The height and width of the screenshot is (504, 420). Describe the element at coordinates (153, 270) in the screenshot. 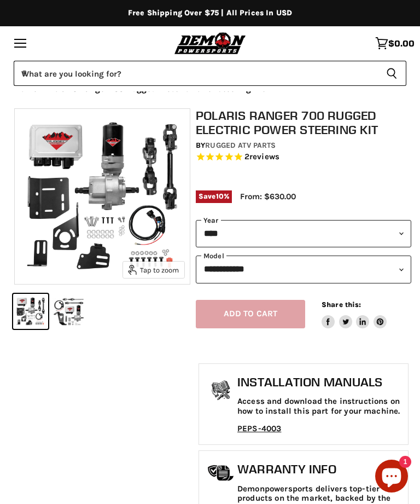

I see `span: Tap to zoom` at that location.